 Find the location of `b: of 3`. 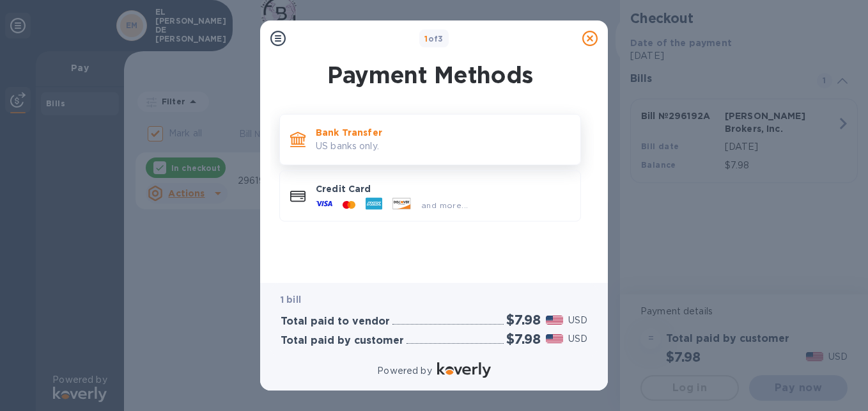

b: of 3 is located at coordinates (434, 38).